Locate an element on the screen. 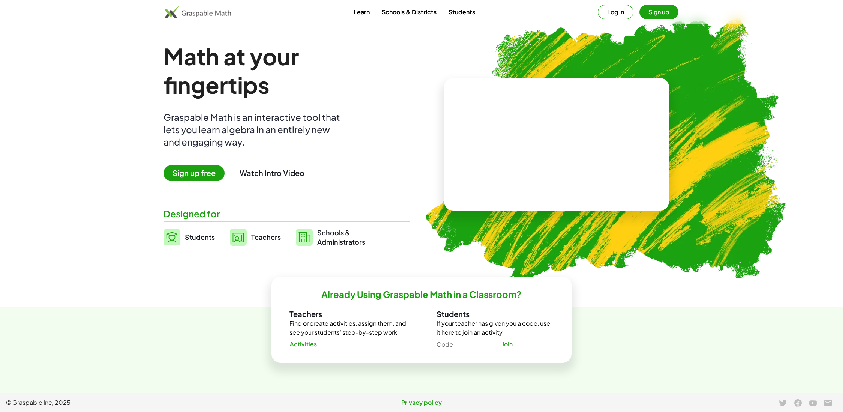  h1: Math at your fingertips is located at coordinates (283, 70).